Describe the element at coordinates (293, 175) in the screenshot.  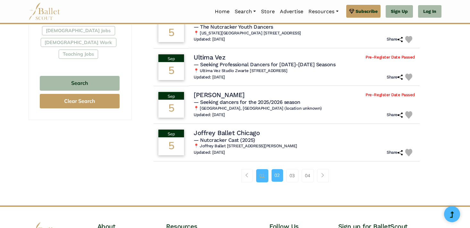
I see `a: 03` at that location.